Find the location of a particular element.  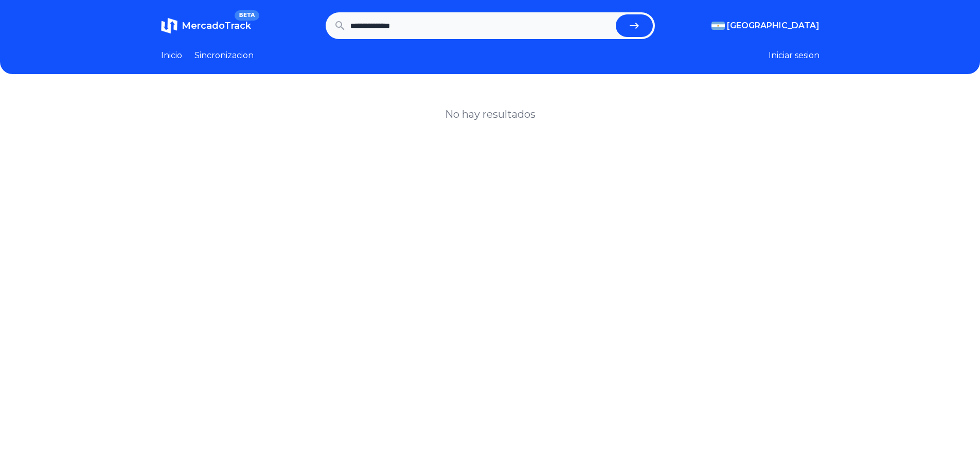

a: MercadoTrackBETA is located at coordinates (206, 25).